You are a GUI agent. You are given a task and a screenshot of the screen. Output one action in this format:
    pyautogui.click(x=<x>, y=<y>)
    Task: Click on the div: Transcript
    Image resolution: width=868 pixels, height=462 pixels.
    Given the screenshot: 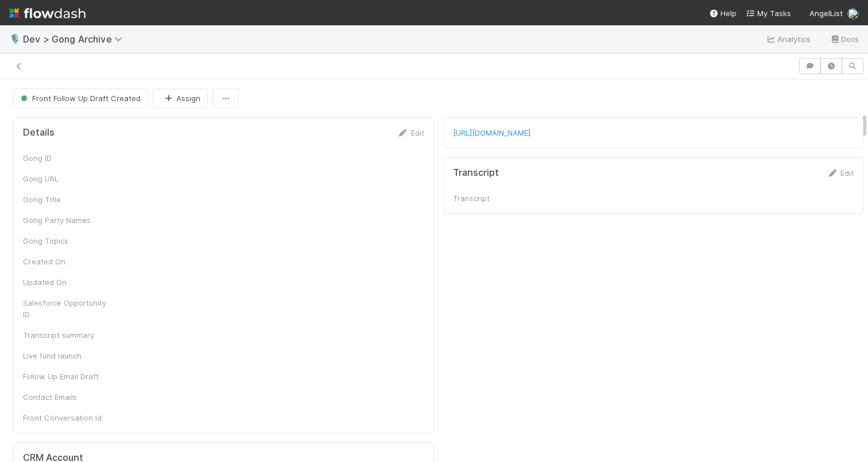 What is the action you would take?
    pyautogui.click(x=496, y=198)
    